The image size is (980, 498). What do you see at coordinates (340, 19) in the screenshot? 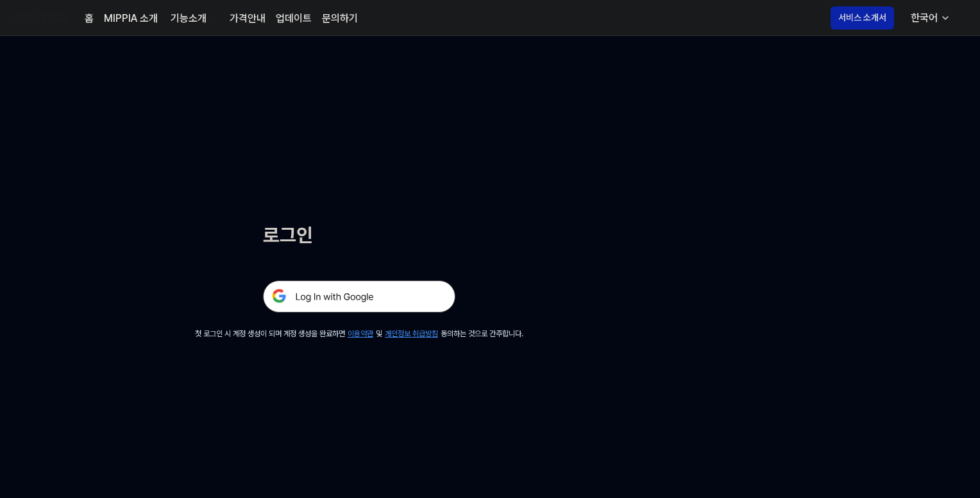
I see `a: 문의하기` at bounding box center [340, 19].